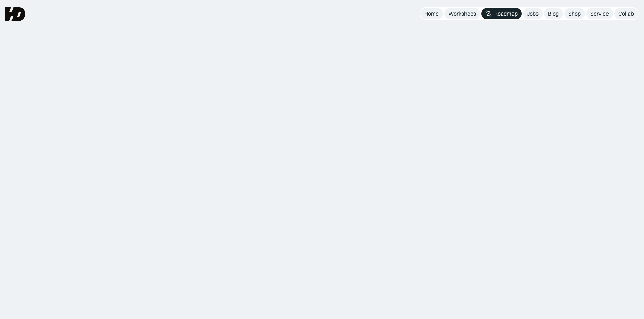 Image resolution: width=644 pixels, height=319 pixels. I want to click on a: Workshops, so click(462, 13).